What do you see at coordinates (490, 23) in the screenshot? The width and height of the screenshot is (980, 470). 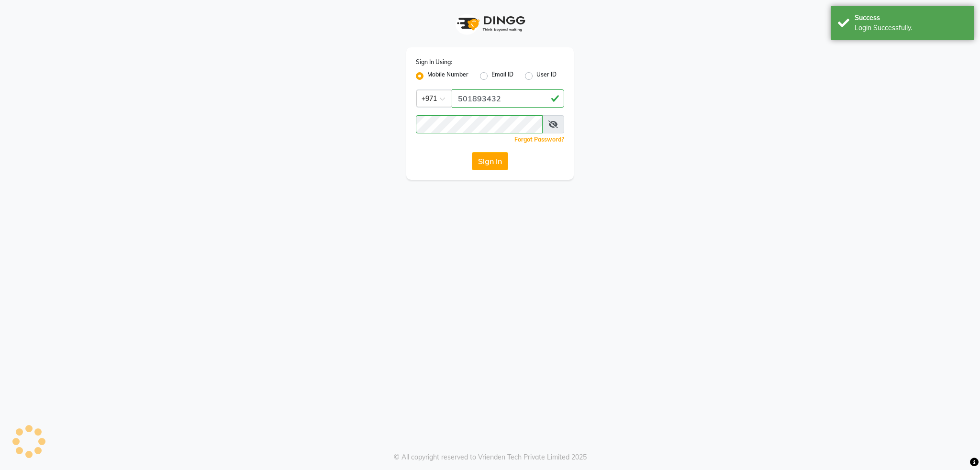 I see `img: logo1.svg` at bounding box center [490, 23].